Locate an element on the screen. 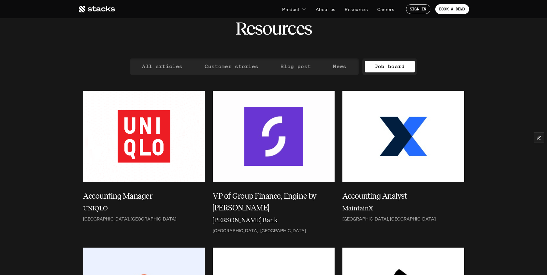  h5: Accounting Analyst is located at coordinates (400, 196).